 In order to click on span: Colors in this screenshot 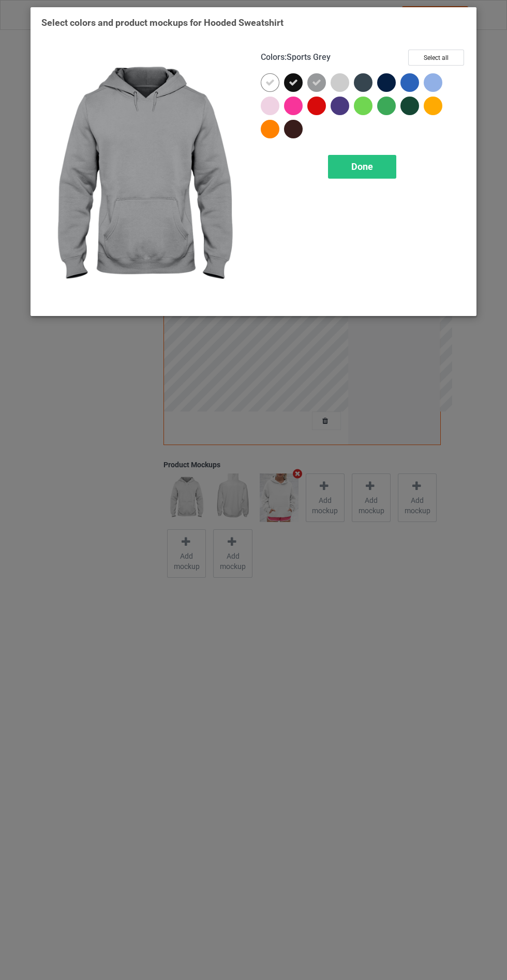, I will do `click(273, 57)`.